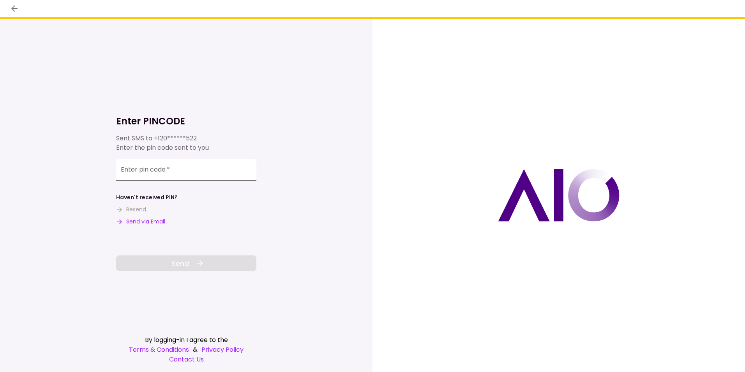 This screenshot has width=745, height=372. I want to click on h1: Enter PINCODE, so click(186, 121).